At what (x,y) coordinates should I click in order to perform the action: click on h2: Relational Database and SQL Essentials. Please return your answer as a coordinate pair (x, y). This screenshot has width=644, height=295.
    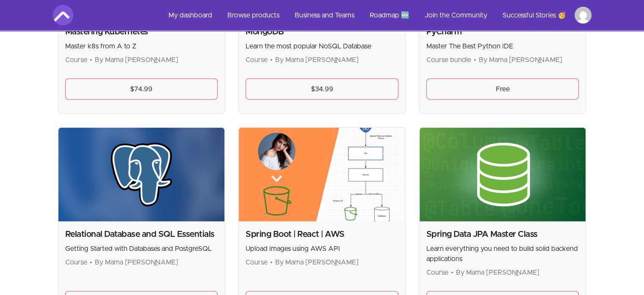
    Looking at the image, I should click on (141, 234).